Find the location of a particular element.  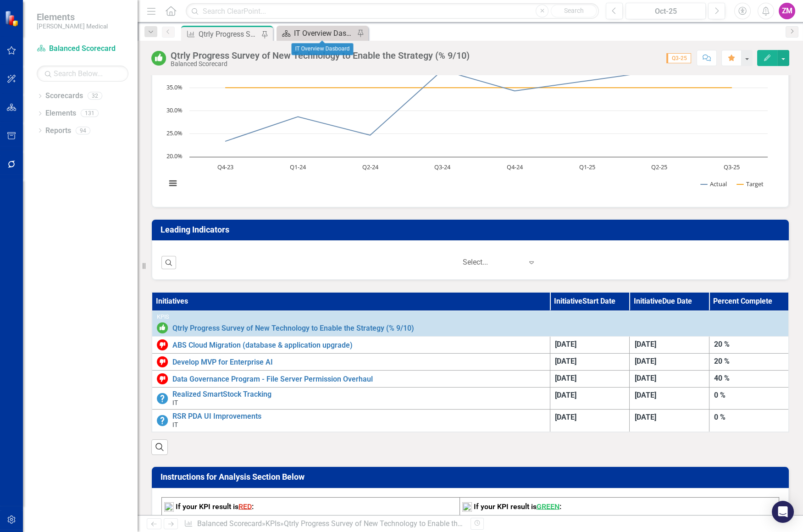

h3: Leading Indicators is located at coordinates (472, 230).